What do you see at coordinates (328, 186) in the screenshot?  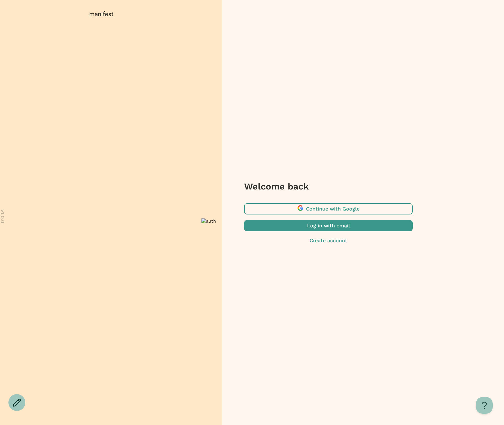 I see `h3: Welcome back` at bounding box center [328, 186].